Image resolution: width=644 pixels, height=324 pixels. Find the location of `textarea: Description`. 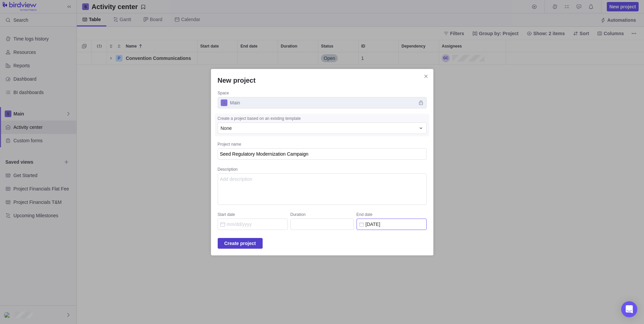

textarea: Description is located at coordinates (322, 189).